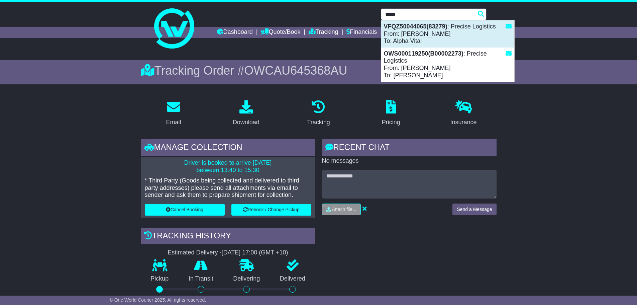  I want to click on div: Estimated Delivery -, so click(228, 253).